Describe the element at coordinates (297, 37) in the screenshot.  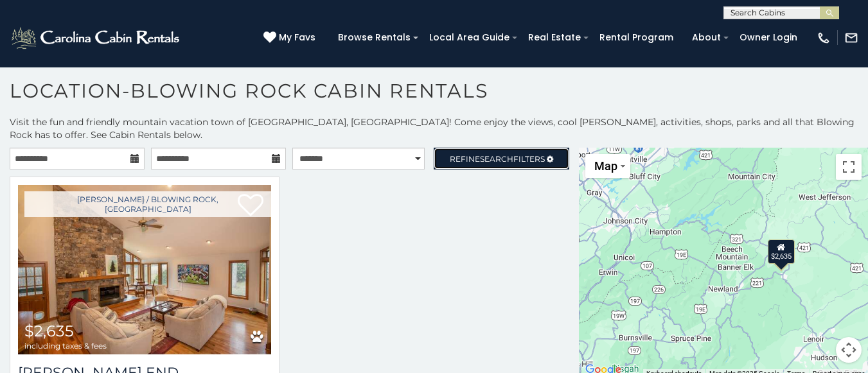
I see `span: My Favs` at that location.